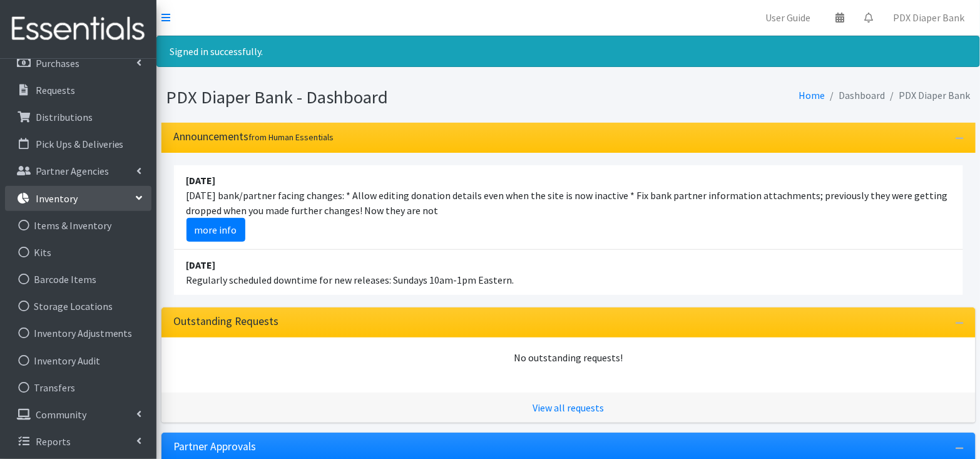  What do you see at coordinates (78, 307) in the screenshot?
I see `a: Storage Locations` at bounding box center [78, 307].